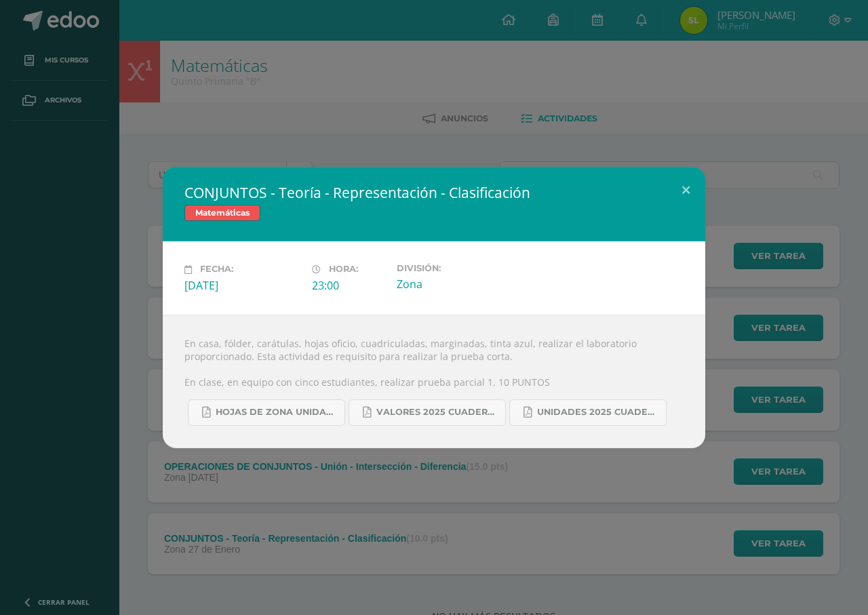 The width and height of the screenshot is (868, 615). I want to click on span: HOJAS DE ZONA UNIDAD 1-2025 (1).pdf, so click(277, 412).